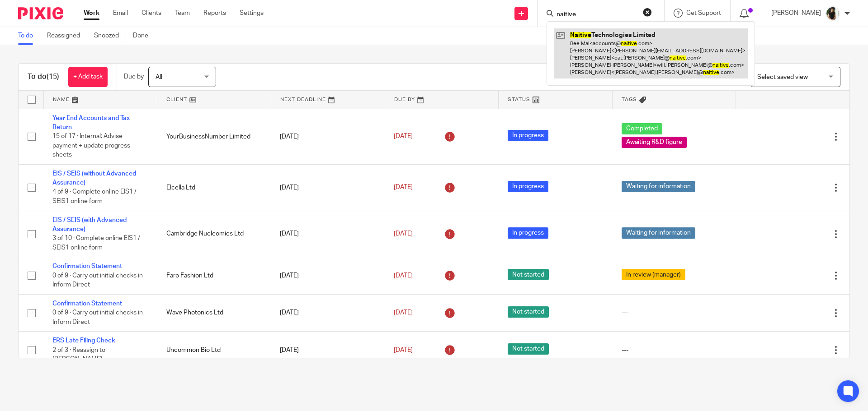  I want to click on td: Faro Fashion Ltd, so click(214, 276).